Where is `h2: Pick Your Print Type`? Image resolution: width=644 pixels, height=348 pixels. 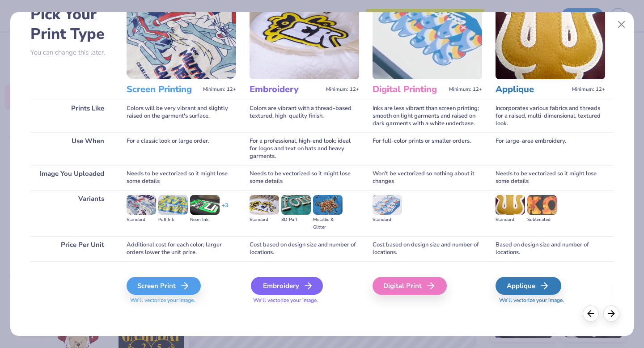
h2: Pick Your Print Type is located at coordinates (71, 24).